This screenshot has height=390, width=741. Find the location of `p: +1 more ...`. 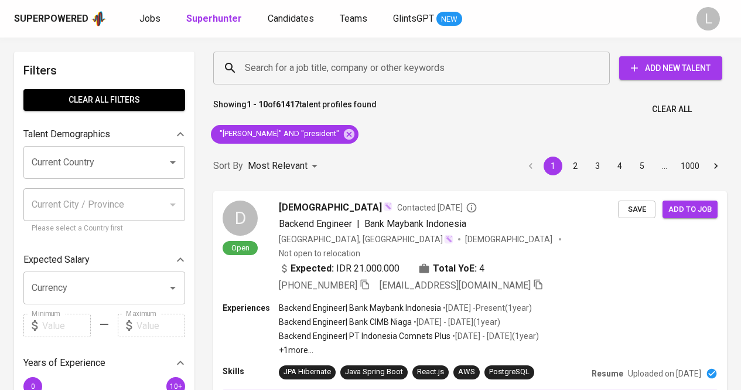

p: +1 more ... is located at coordinates (409, 350).